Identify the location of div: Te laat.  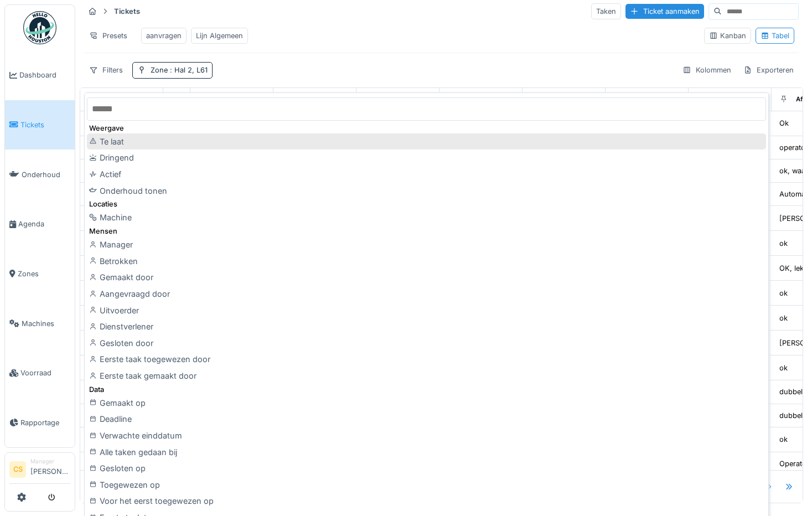
(426, 142).